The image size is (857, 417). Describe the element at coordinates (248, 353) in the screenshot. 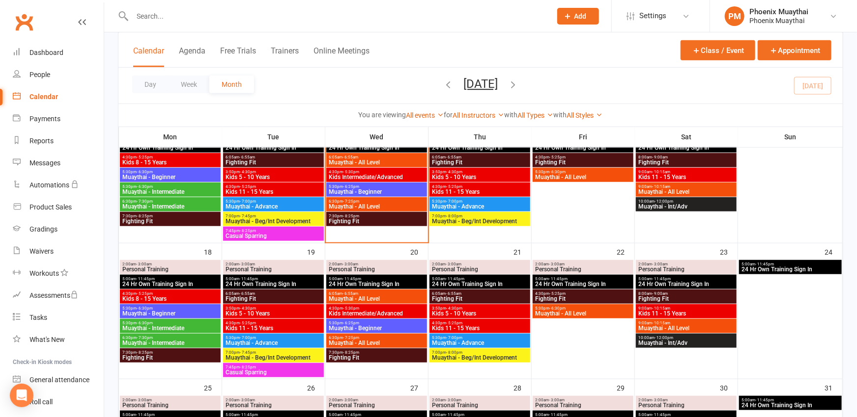

I see `span: - 7:45pm` at that location.